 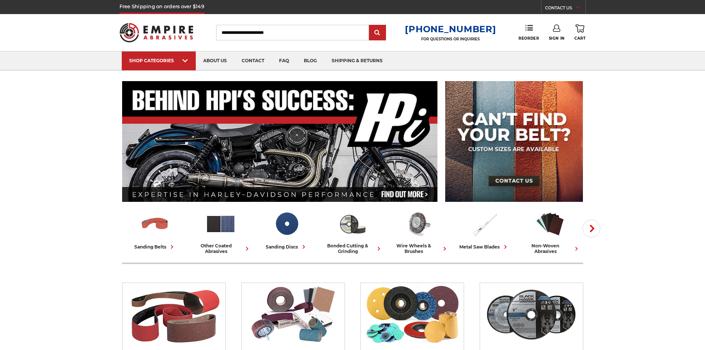 I want to click on img: Non-woven Abrasives, so click(x=550, y=224).